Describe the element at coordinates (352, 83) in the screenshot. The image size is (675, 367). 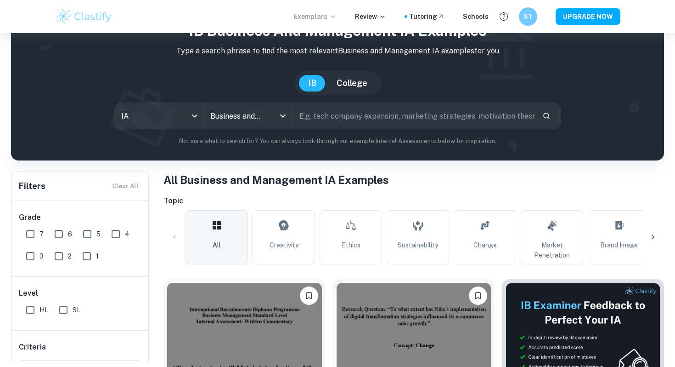
I see `button: College` at that location.